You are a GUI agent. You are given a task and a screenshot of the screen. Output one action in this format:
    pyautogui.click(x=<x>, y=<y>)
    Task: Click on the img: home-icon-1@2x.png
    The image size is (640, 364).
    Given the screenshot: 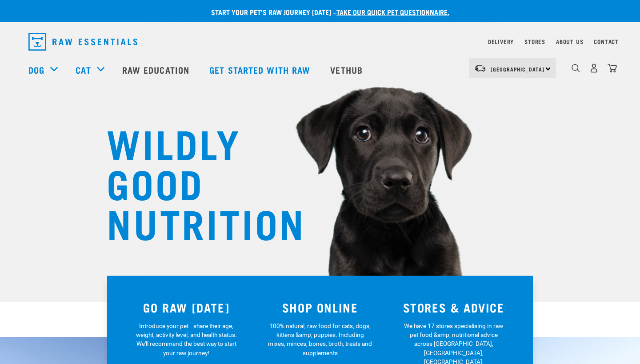 What is the action you would take?
    pyautogui.click(x=575, y=68)
    